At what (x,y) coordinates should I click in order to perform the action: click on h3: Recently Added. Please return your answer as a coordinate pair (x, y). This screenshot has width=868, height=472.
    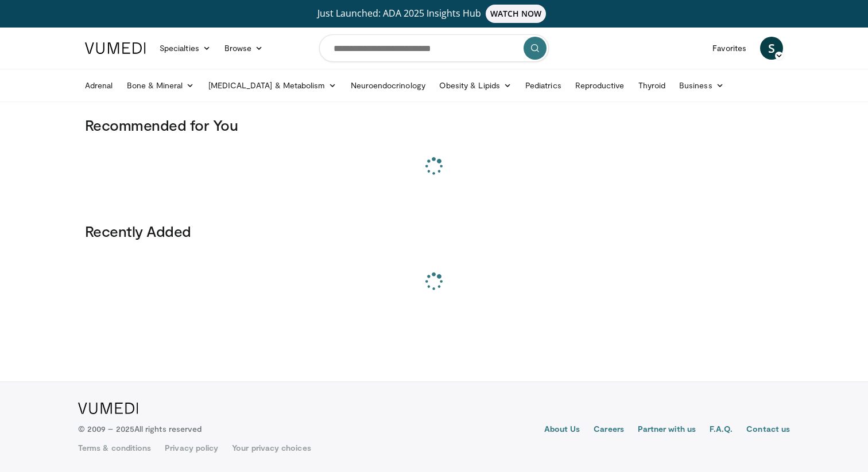
    Looking at the image, I should click on (434, 231).